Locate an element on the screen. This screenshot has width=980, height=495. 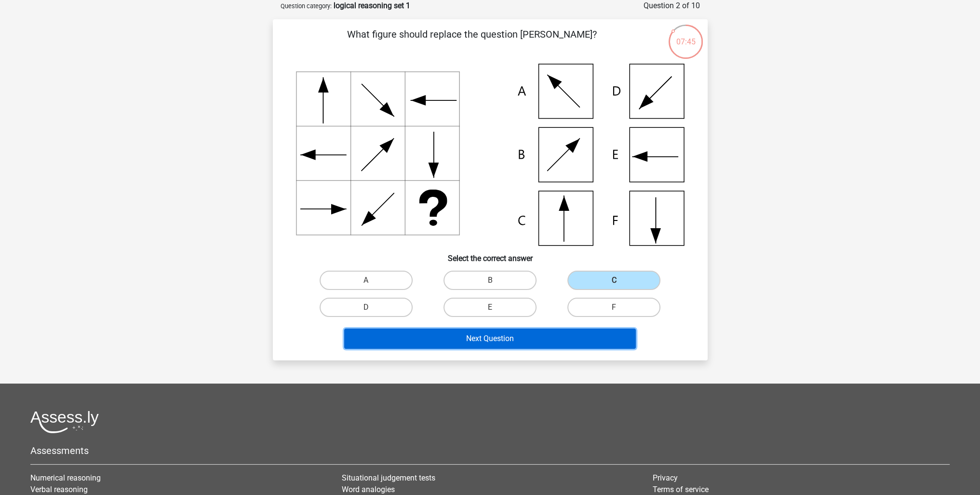
label: D is located at coordinates (366, 307).